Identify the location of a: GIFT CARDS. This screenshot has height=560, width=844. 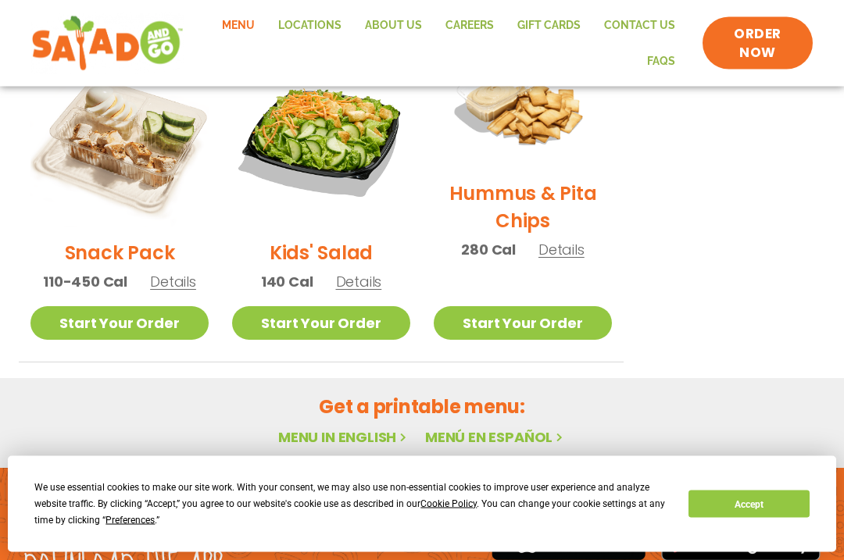
(548, 26).